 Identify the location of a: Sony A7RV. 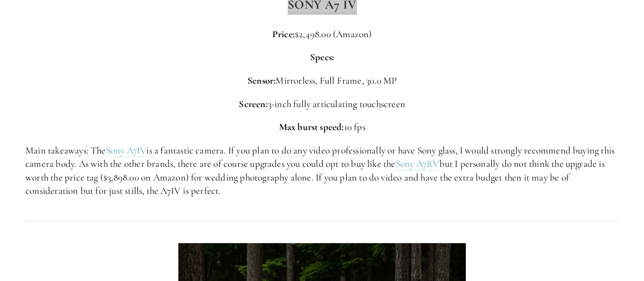
(417, 164).